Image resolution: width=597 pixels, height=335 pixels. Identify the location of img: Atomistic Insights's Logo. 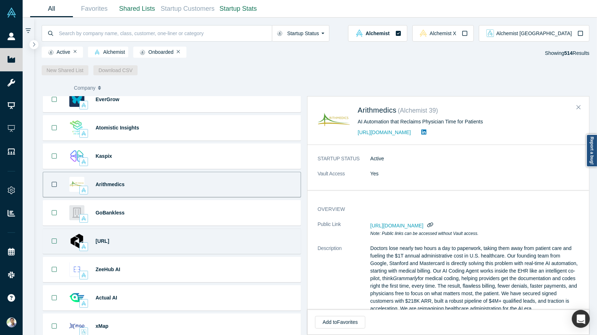
(77, 128).